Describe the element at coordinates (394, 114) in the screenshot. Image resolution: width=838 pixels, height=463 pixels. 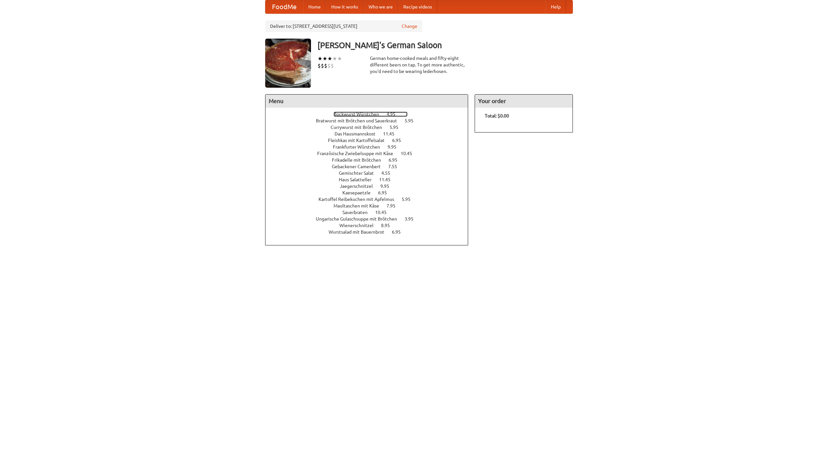
I see `span: 4.95` at that location.